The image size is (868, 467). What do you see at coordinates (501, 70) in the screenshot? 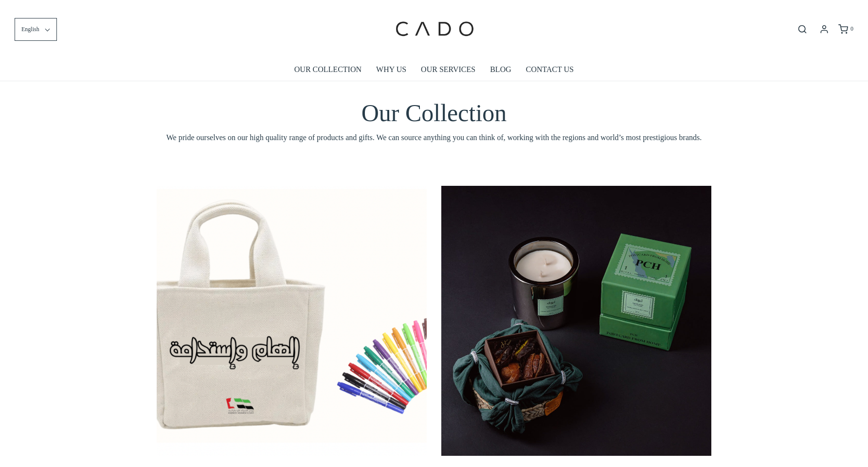
I see `a: BLOG` at bounding box center [501, 70].